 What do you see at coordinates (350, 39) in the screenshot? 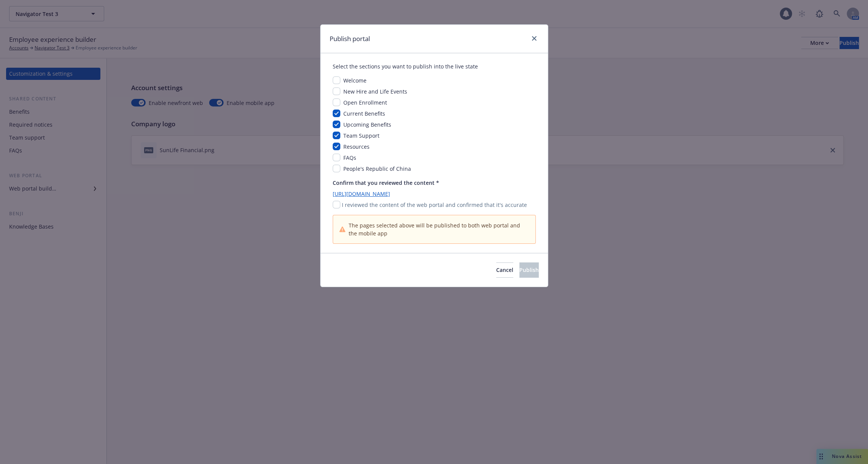
I see `h1: Publish portal` at bounding box center [350, 39].